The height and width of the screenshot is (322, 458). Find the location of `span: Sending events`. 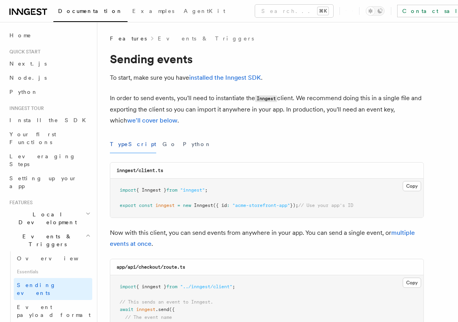

span: Sending events is located at coordinates (36, 289).